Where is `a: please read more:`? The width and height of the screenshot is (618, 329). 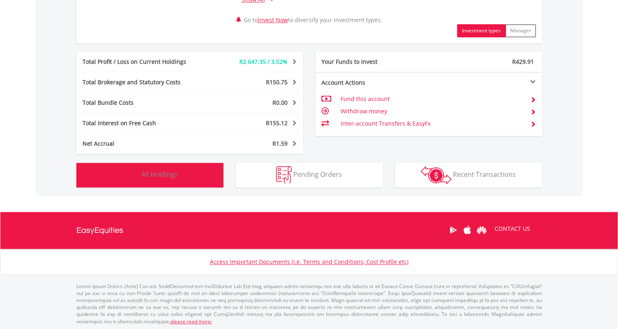 a: please read more: is located at coordinates (191, 321).